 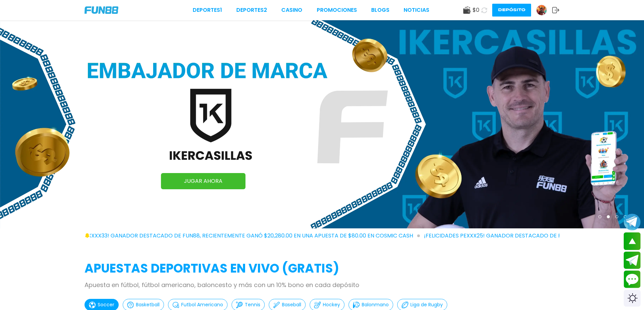 I want to click on a: NOTICIAS, so click(x=416, y=10).